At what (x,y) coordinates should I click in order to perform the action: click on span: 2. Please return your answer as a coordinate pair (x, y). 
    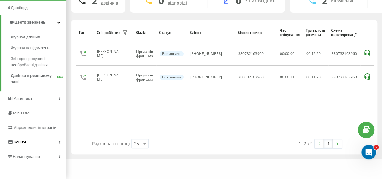
    Looking at the image, I should click on (377, 148).